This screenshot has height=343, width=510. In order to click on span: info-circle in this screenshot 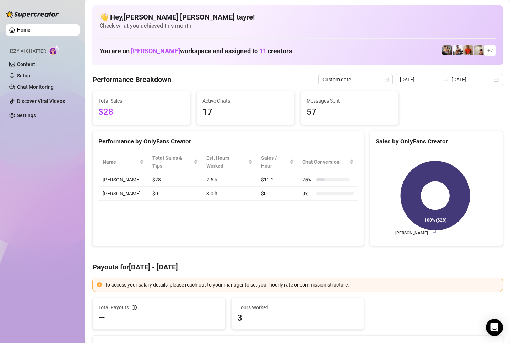, I will do `click(134, 308)`.